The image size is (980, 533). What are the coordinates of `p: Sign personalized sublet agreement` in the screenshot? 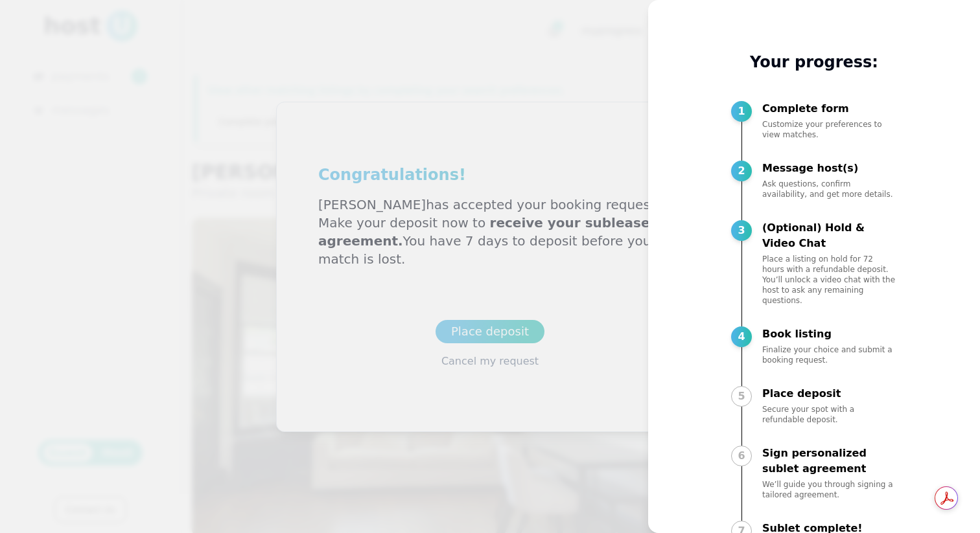 It's located at (829, 461).